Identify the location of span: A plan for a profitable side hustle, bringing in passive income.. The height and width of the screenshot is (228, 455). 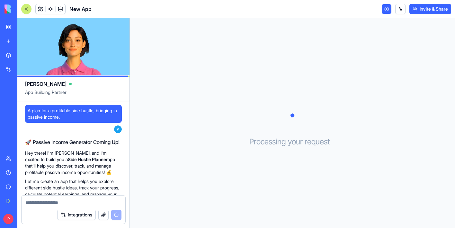
(73, 114).